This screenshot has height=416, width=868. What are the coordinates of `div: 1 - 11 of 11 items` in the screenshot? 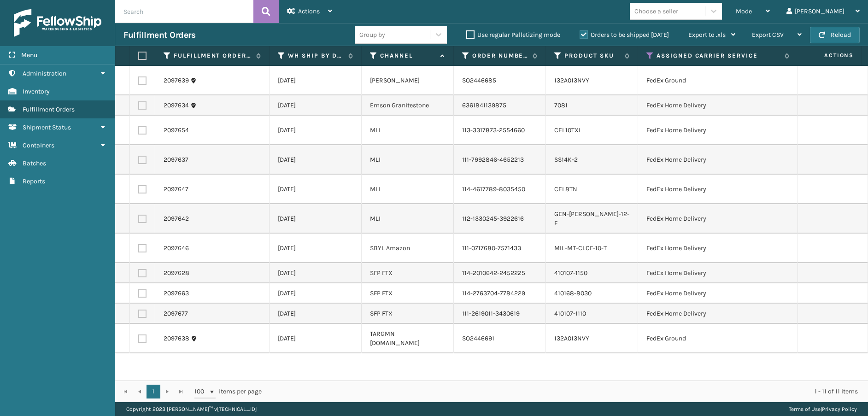 It's located at (566, 391).